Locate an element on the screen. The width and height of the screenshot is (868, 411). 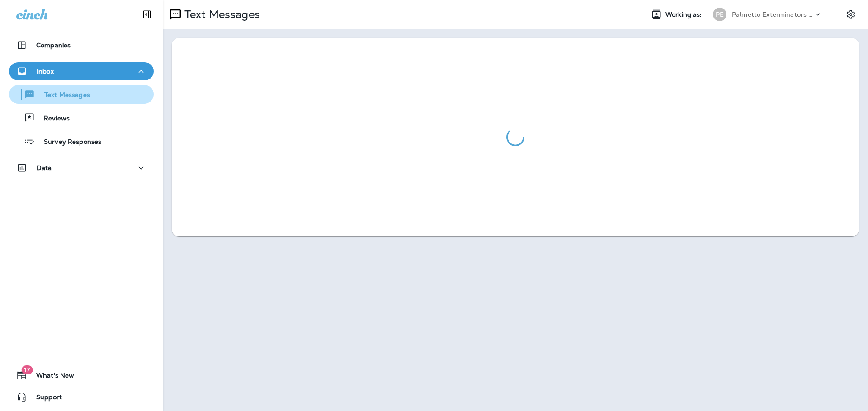
span: Working as: is located at coordinates (684, 15).